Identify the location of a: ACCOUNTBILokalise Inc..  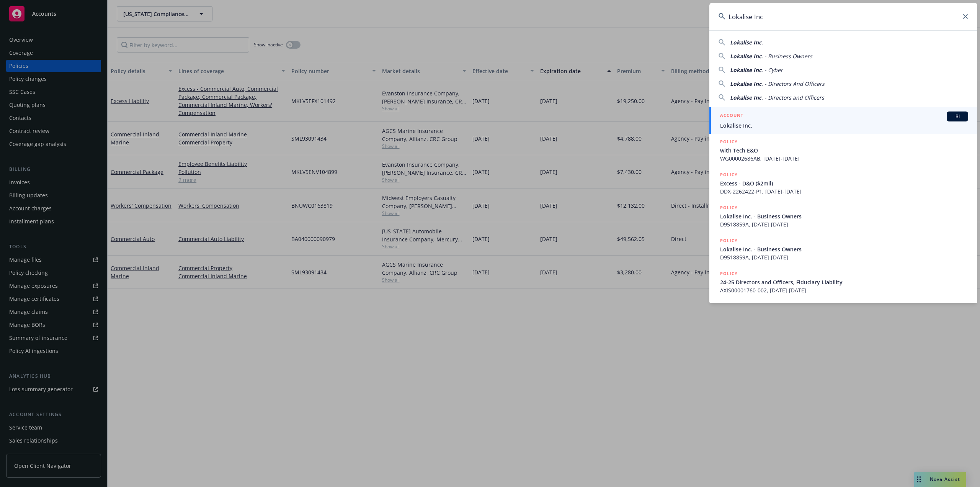
(843, 120).